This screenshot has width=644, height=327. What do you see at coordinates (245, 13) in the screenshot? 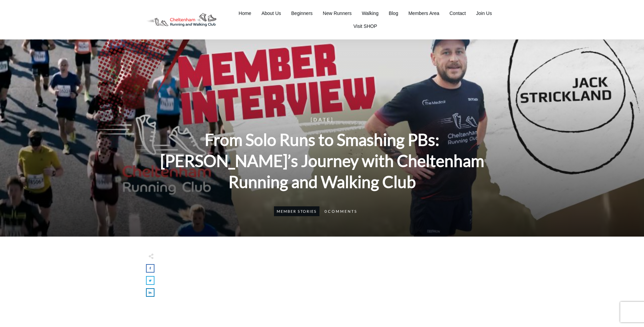
I see `a: Home` at bounding box center [245, 13].